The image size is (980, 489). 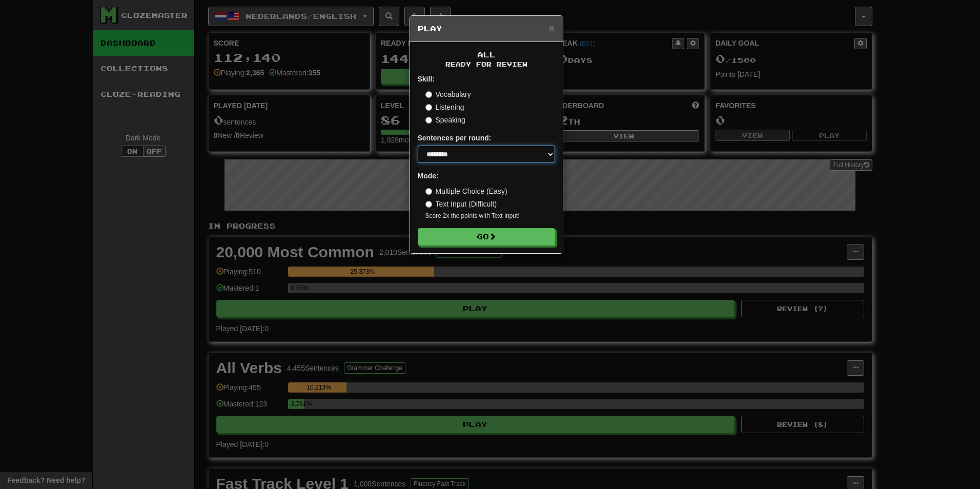 What do you see at coordinates (429, 191) in the screenshot?
I see `input: Multiple Choice (Easy)` at bounding box center [429, 191].